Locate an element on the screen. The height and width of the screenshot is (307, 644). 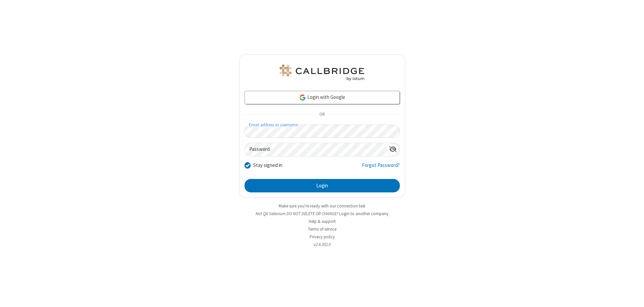
label: Stay signed in is located at coordinates (267, 165).